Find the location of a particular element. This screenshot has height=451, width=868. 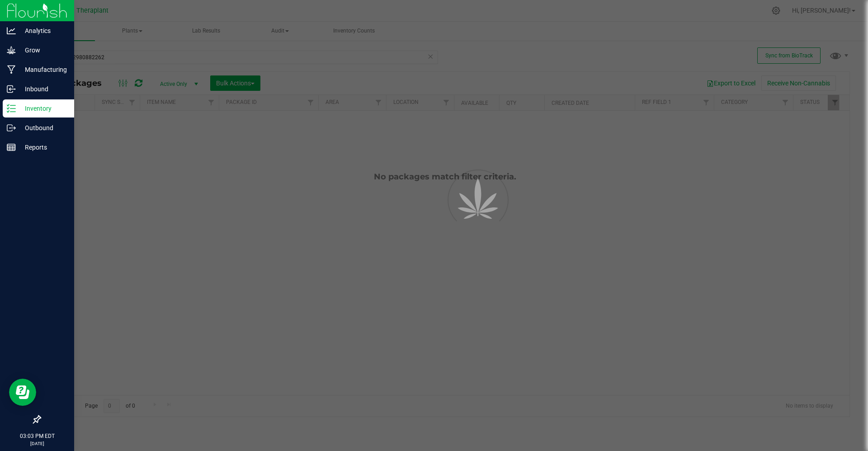

p: Analytics is located at coordinates (43, 31).